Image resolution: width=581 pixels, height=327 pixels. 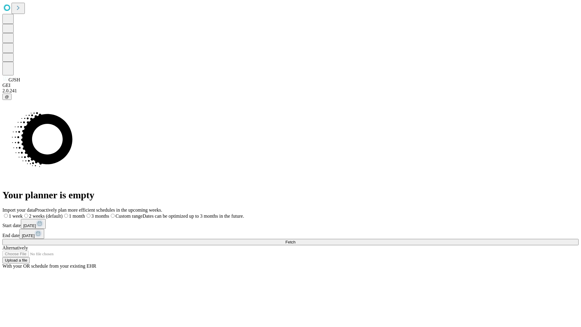 What do you see at coordinates (26, 215) in the screenshot?
I see `input: 2 weeks (default)` at bounding box center [26, 215].